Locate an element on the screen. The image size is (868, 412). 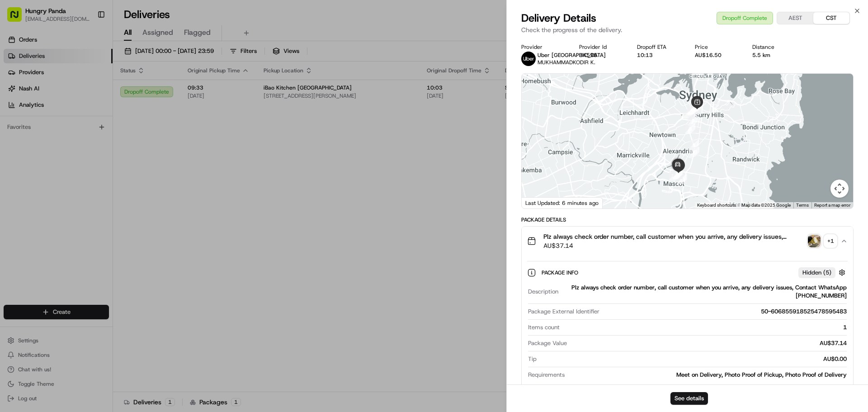
span: Package Info is located at coordinates (560, 273).